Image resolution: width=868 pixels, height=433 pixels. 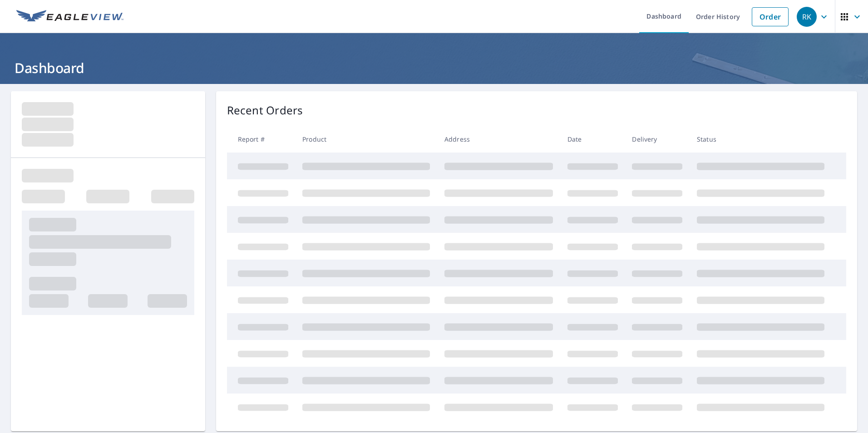 What do you see at coordinates (434, 68) in the screenshot?
I see `h1: Dashboard` at bounding box center [434, 68].